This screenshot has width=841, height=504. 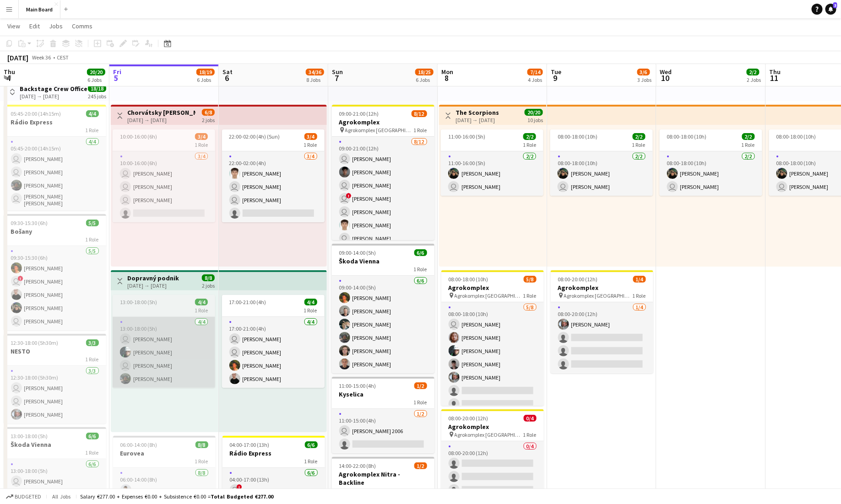 I want to click on span: 9, so click(x=555, y=78).